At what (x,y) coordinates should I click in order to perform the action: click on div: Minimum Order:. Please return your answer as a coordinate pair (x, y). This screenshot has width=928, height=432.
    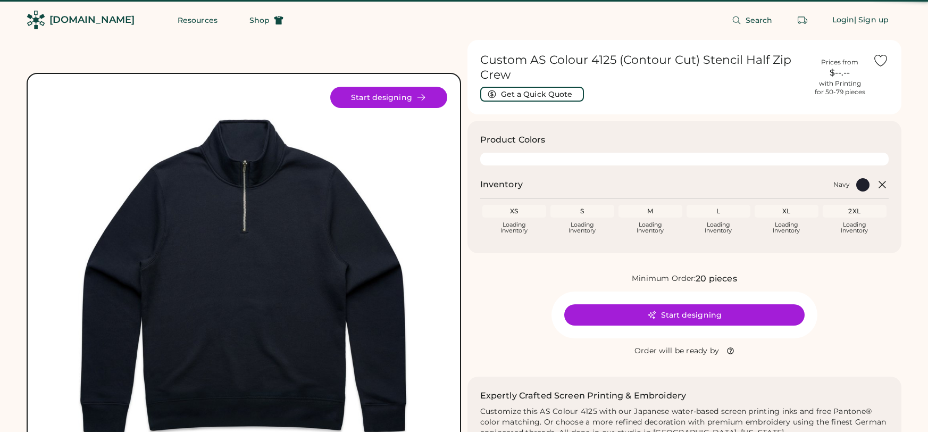
    Looking at the image, I should click on (664, 279).